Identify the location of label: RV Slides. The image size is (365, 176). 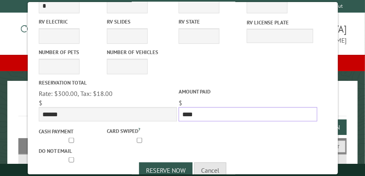
(139, 22).